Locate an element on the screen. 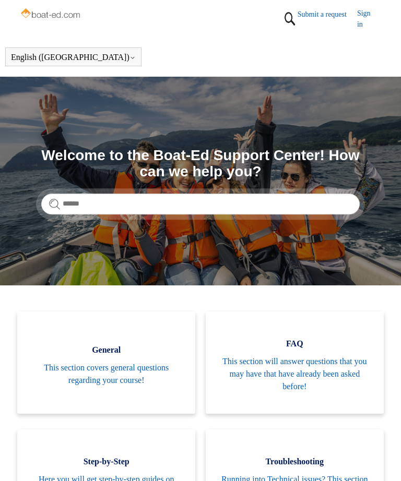  img: Boat-Ed Help Center home page is located at coordinates (51, 14).